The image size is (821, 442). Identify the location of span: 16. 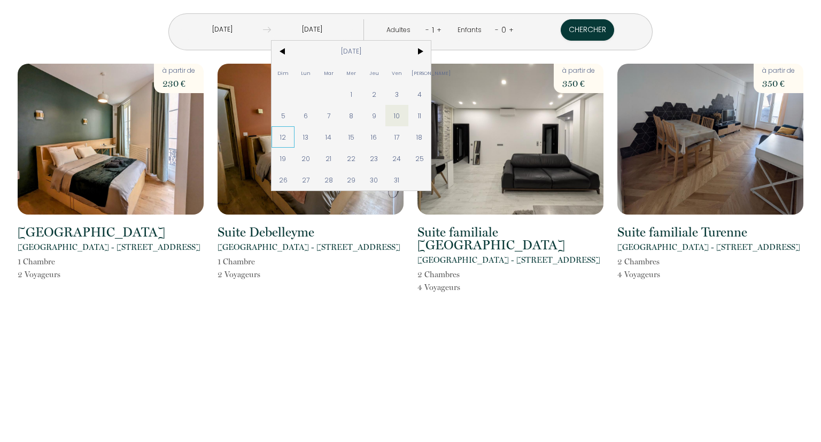
(374, 137).